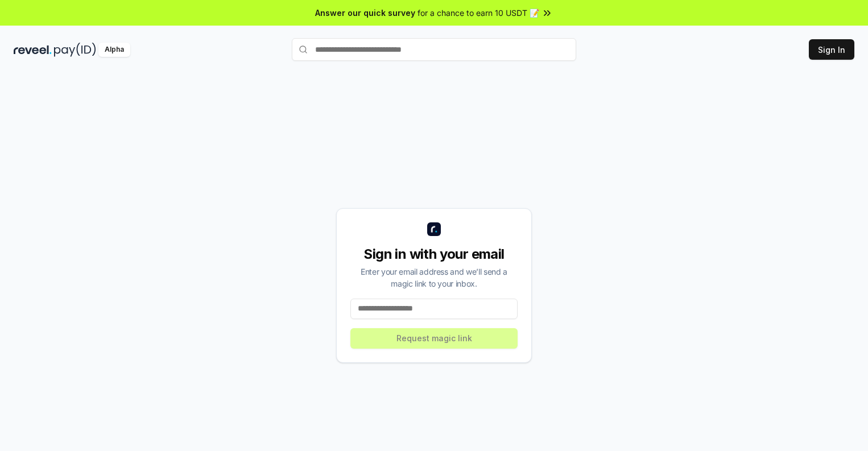 The height and width of the screenshot is (451, 868). Describe the element at coordinates (75, 50) in the screenshot. I see `img: pay_id` at that location.